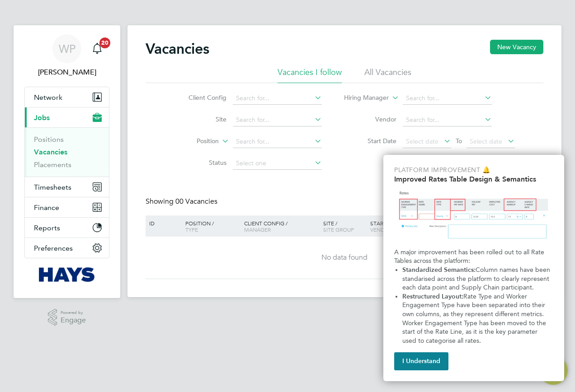 This screenshot has width=575, height=392. What do you see at coordinates (67, 49) in the screenshot?
I see `span: WP` at bounding box center [67, 49].